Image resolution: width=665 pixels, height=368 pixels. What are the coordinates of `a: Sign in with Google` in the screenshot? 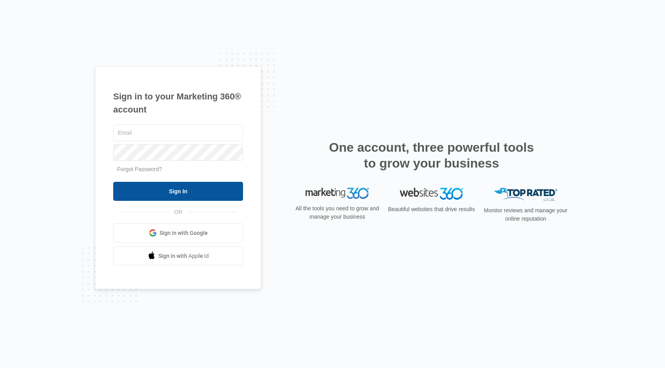 It's located at (178, 233).